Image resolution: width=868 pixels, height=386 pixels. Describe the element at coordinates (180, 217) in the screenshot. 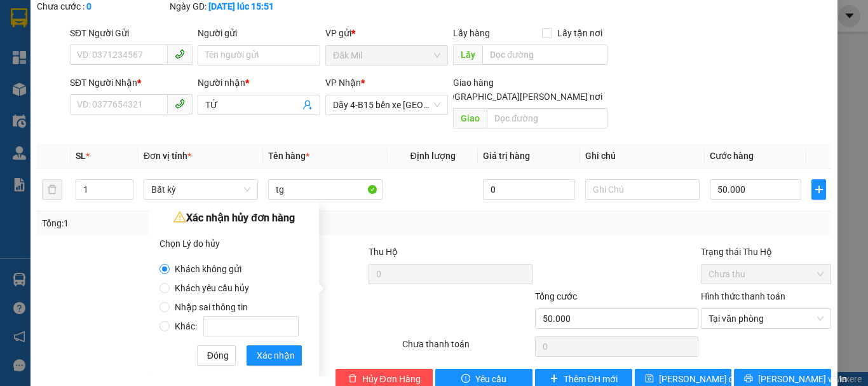

I see `span: warning` at that location.